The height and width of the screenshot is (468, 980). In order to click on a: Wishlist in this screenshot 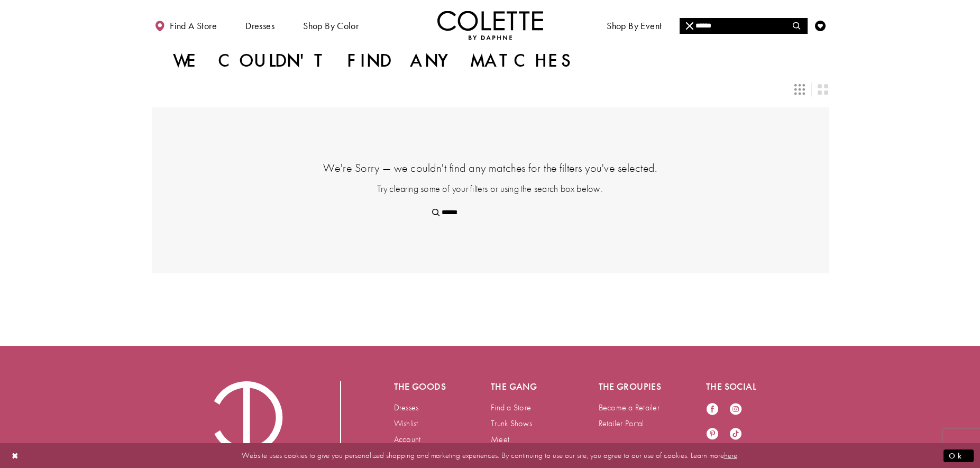, I will do `click(406, 423)`.